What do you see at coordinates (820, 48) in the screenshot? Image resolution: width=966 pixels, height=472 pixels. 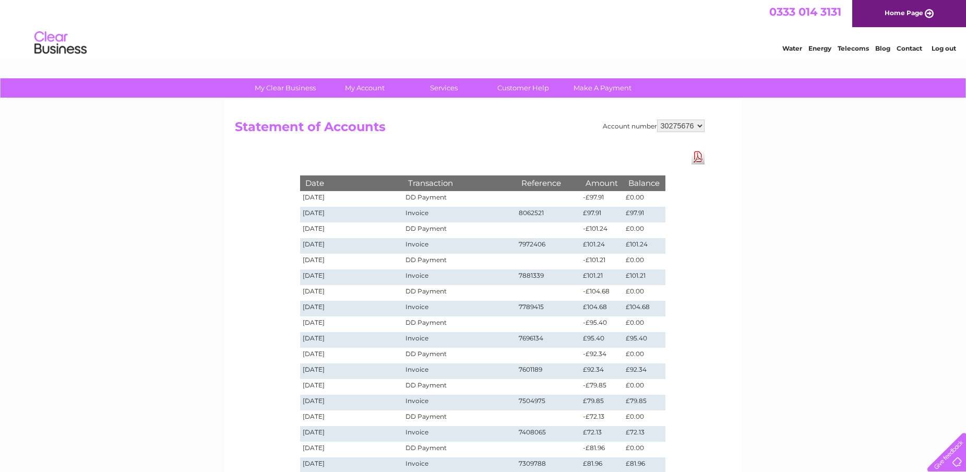 I see `a: Energy` at bounding box center [820, 48].